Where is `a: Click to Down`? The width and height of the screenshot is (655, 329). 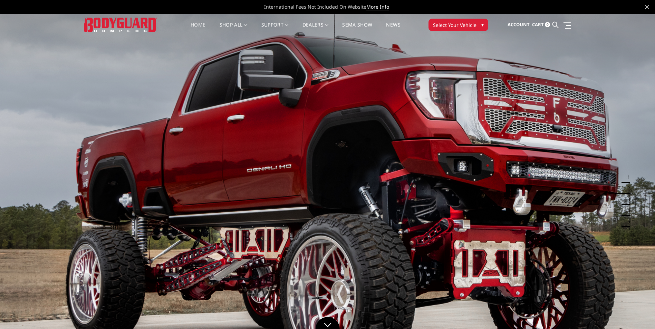 a: Click to Down is located at coordinates (328, 323).